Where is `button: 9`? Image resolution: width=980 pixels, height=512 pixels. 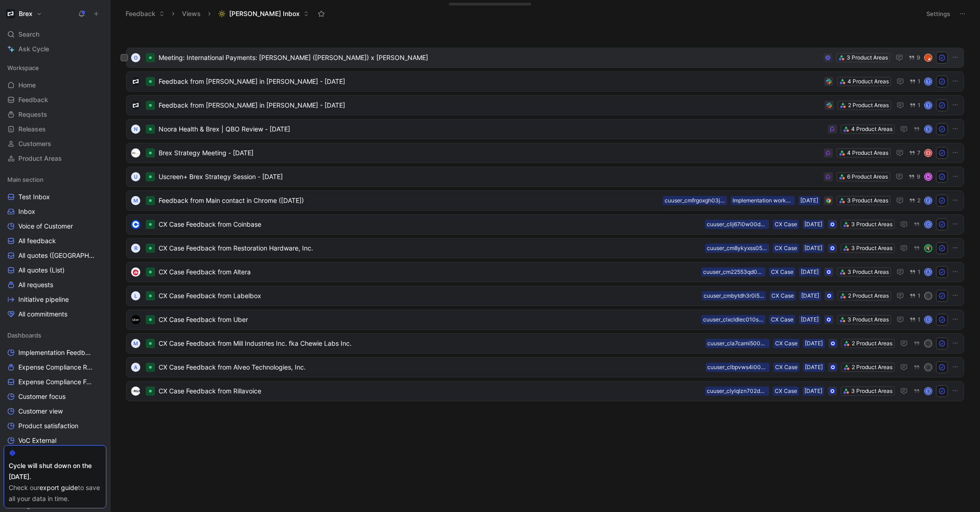
button: 9 is located at coordinates (915, 58).